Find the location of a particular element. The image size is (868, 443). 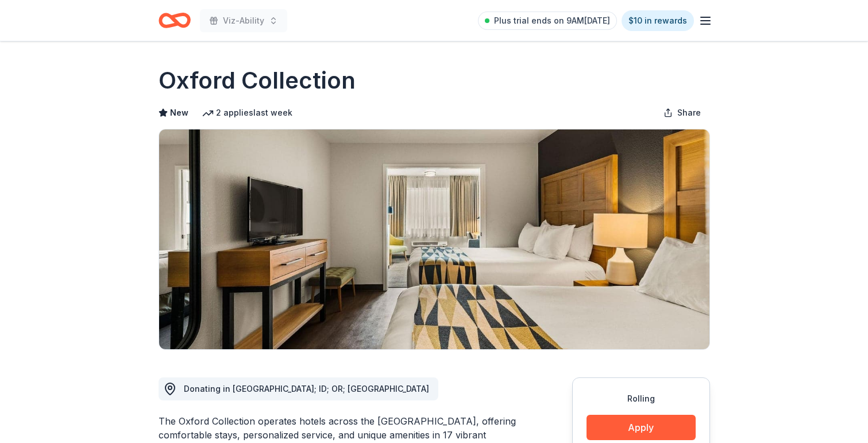

span: New is located at coordinates (179, 113).